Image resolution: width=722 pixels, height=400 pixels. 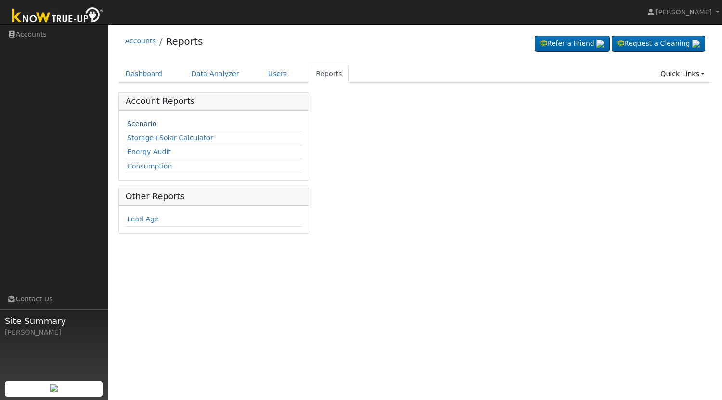 What do you see at coordinates (149, 166) in the screenshot?
I see `a: Consumption` at bounding box center [149, 166].